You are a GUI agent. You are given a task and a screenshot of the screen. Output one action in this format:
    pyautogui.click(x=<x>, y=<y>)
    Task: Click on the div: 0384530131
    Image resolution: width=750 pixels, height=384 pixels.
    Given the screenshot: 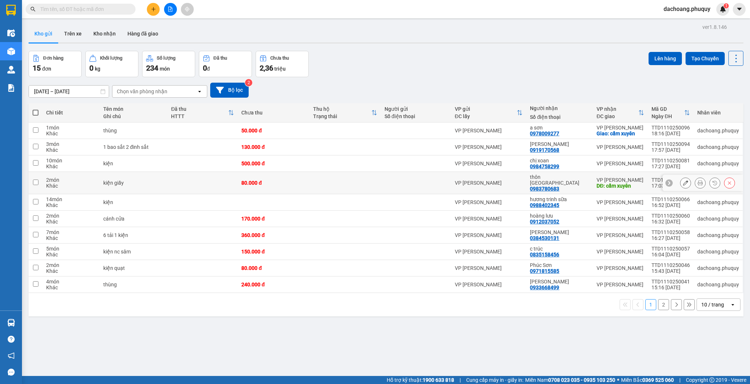 What is the action you would take?
    pyautogui.click(x=544, y=238)
    